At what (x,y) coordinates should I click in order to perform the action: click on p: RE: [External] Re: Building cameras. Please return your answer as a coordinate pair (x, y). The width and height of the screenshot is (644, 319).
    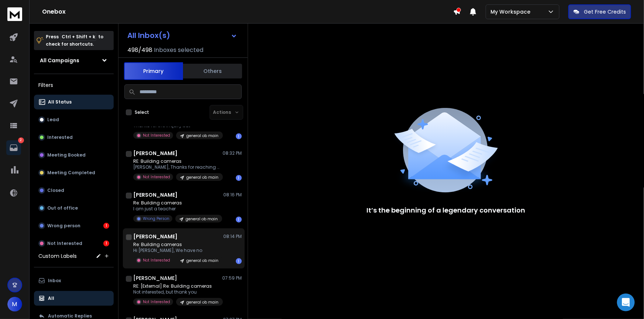
    Looking at the image, I should click on (178, 286).